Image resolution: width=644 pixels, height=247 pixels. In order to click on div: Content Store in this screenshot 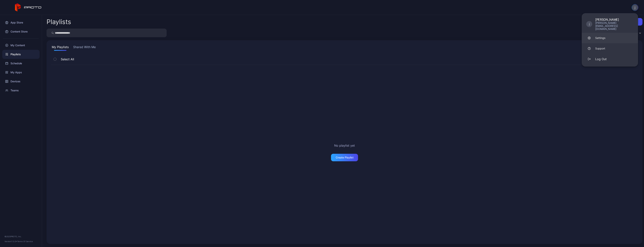, I will do `click(21, 31)`.